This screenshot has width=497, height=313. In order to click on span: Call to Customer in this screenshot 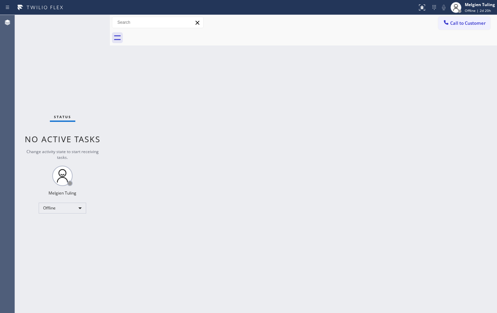, I will do `click(468, 23)`.